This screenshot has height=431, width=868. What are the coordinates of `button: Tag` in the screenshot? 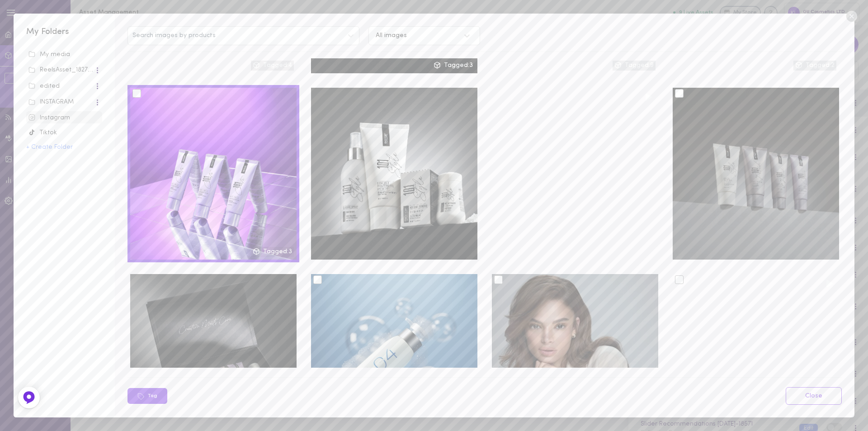 It's located at (147, 396).